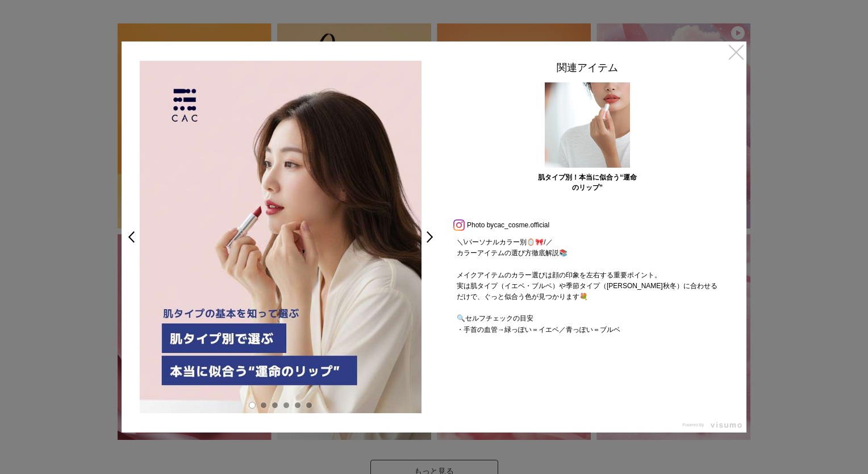  Describe the element at coordinates (588, 182) in the screenshot. I see `div: 肌タイプ別！本当に似合う“運命のリップ”` at that location.